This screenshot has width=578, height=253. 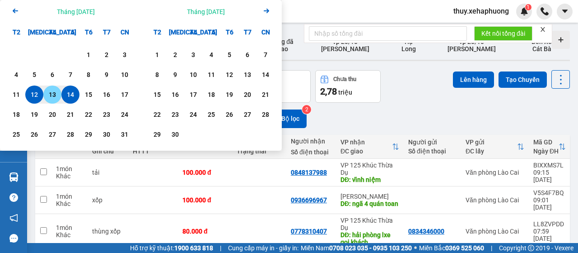 I want to click on div: 4, so click(x=16, y=75).